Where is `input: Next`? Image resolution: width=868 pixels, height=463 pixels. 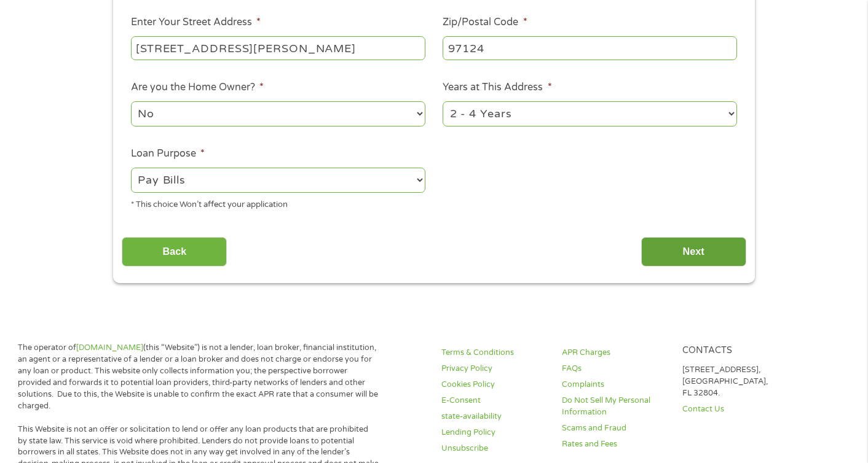
input: Next is located at coordinates (693, 252).